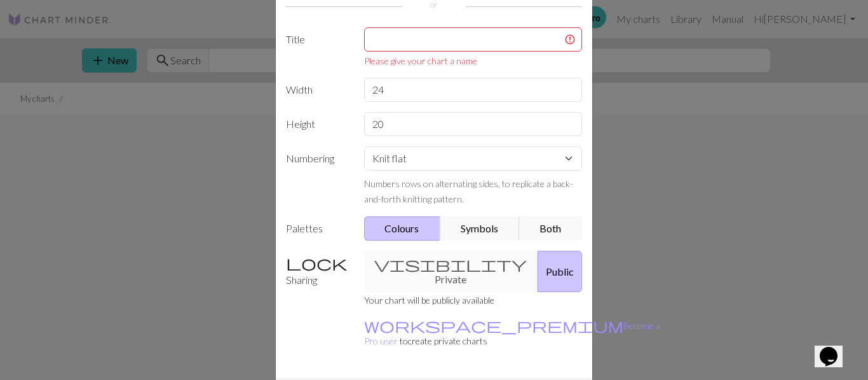 This screenshot has height=380, width=868. Describe the element at coordinates (317, 90) in the screenshot. I see `label: Width` at that location.